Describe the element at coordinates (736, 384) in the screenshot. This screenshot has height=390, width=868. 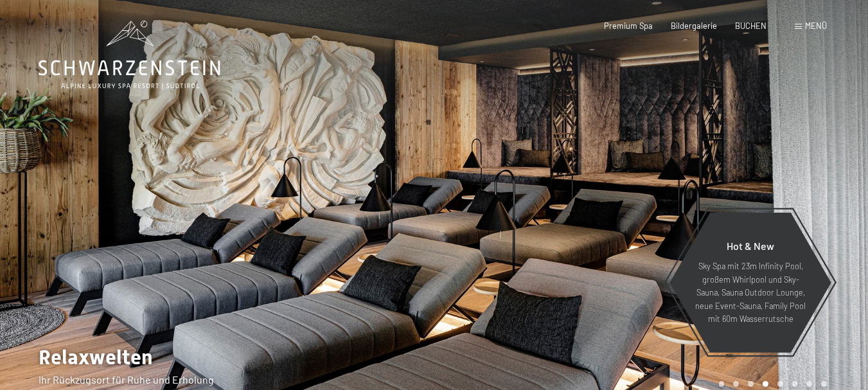
I see `div: Carousel Page 2` at that location.